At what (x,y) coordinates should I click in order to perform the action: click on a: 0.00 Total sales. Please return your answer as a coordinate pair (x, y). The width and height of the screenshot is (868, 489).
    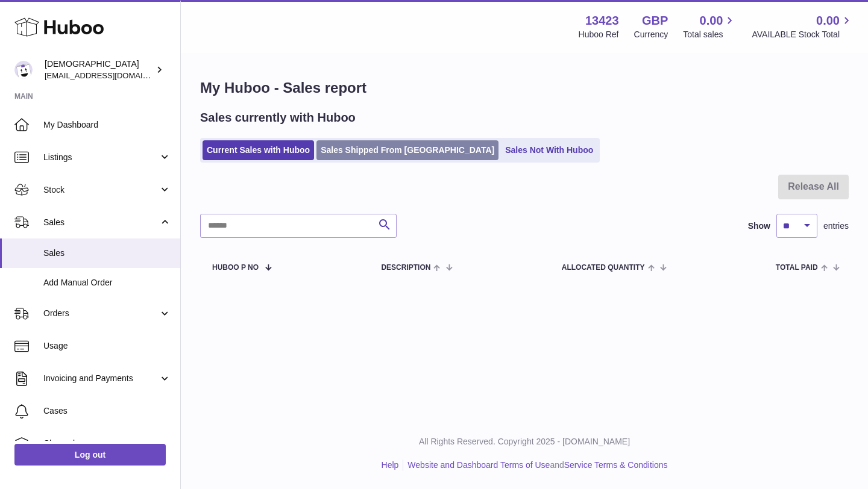
    Looking at the image, I should click on (709, 27).